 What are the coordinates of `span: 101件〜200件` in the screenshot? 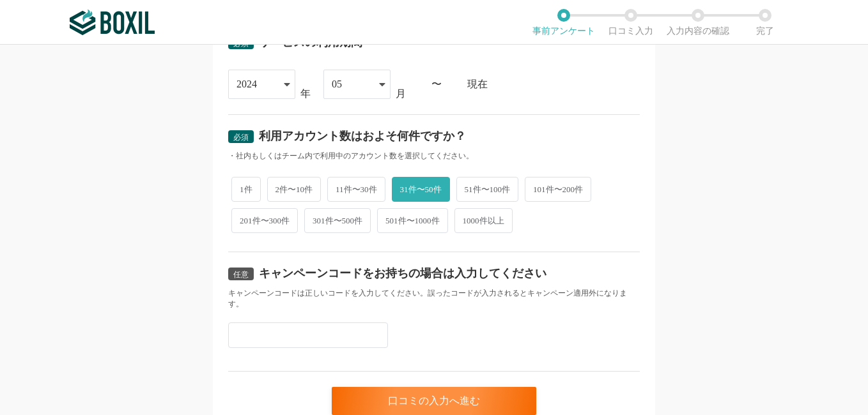 It's located at (558, 189).